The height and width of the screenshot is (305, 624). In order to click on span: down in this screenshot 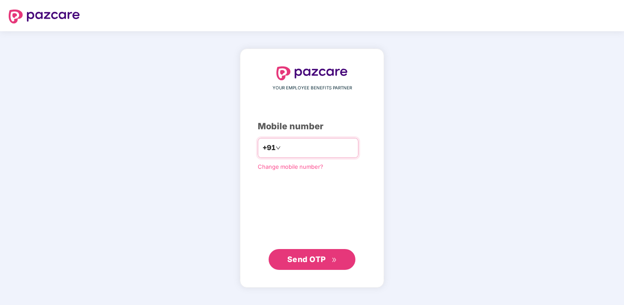, I will do `click(278, 148)`.